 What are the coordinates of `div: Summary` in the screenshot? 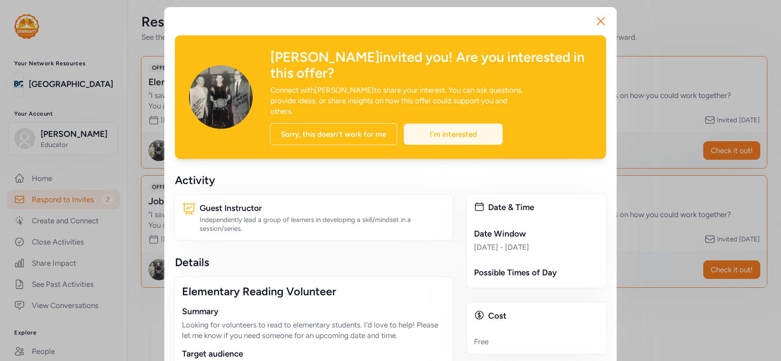 It's located at (314, 312).